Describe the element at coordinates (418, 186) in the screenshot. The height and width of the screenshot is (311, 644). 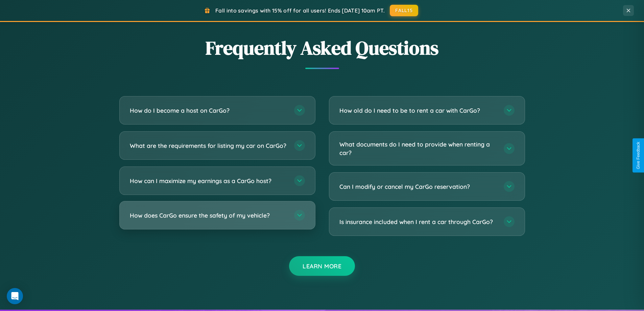
I see `h3: Can I modify or cancel my CarGo reservation?` at that location.